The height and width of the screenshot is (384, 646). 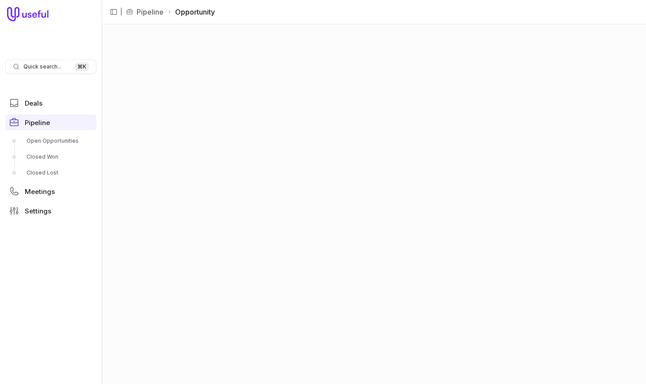 What do you see at coordinates (38, 211) in the screenshot?
I see `span: Settings` at bounding box center [38, 211].